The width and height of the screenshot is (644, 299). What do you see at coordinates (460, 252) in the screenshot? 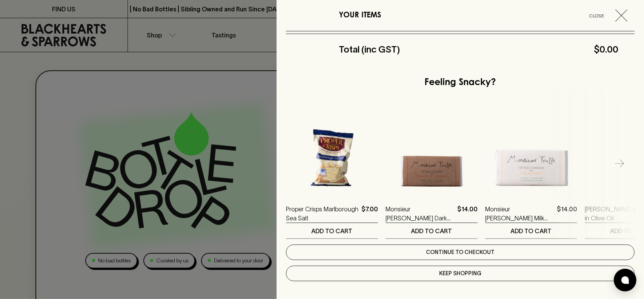
I see `a: Continue to checkout` at bounding box center [460, 252].